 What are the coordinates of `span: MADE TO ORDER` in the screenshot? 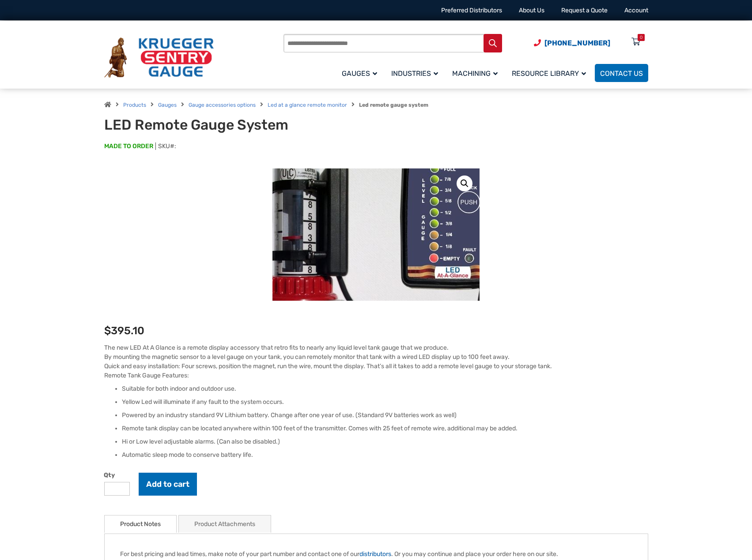 It's located at (128, 146).